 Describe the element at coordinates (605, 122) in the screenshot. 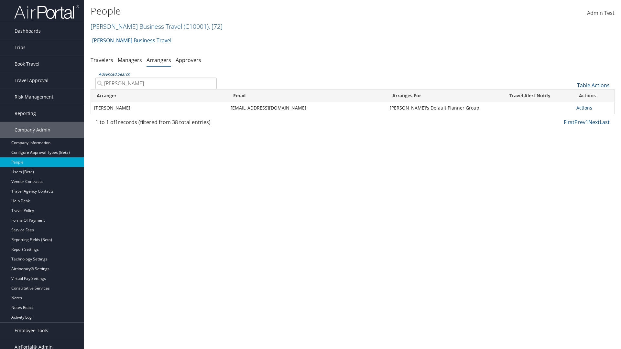

I see `a: Last` at that location.